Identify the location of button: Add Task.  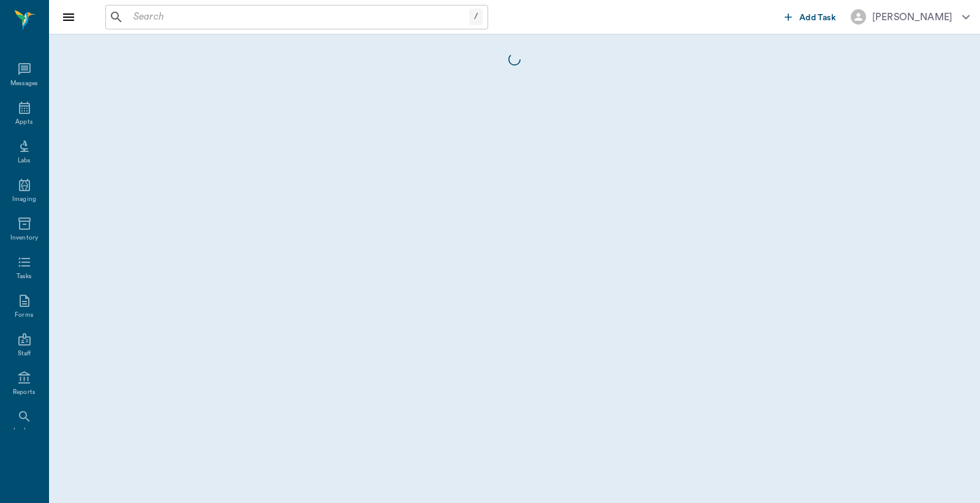
(810, 17).